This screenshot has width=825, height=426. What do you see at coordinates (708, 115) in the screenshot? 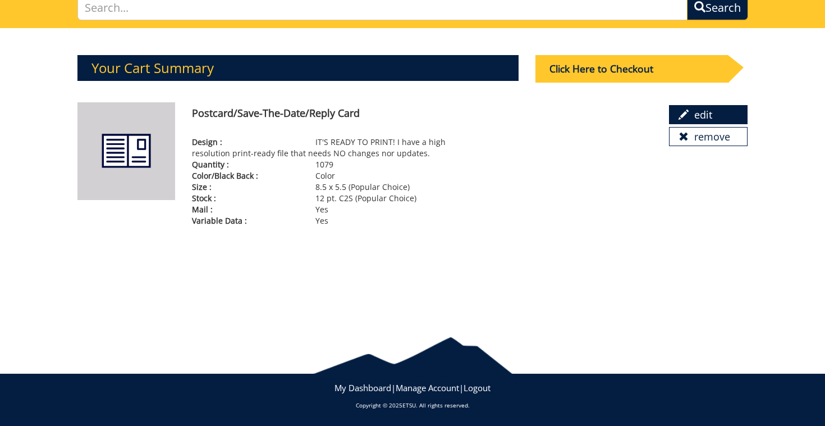
I see `a: edit` at bounding box center [708, 115].